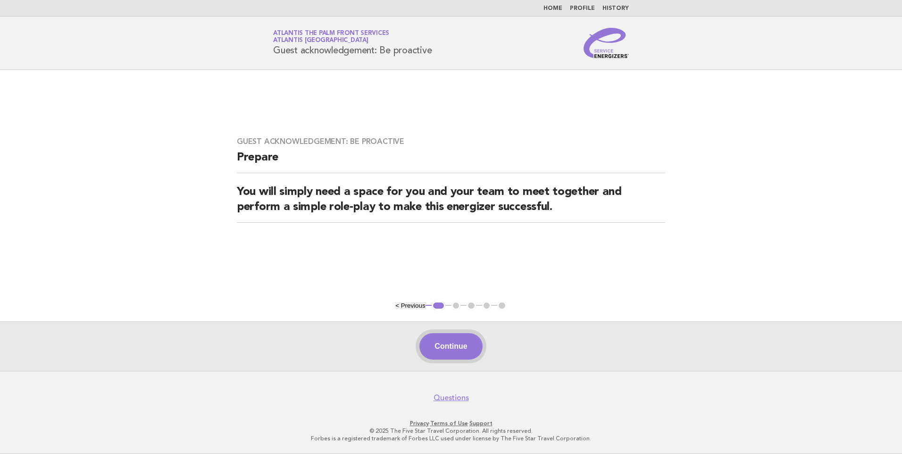 This screenshot has width=902, height=454. What do you see at coordinates (449, 423) in the screenshot?
I see `a: Terms of Use` at bounding box center [449, 423].